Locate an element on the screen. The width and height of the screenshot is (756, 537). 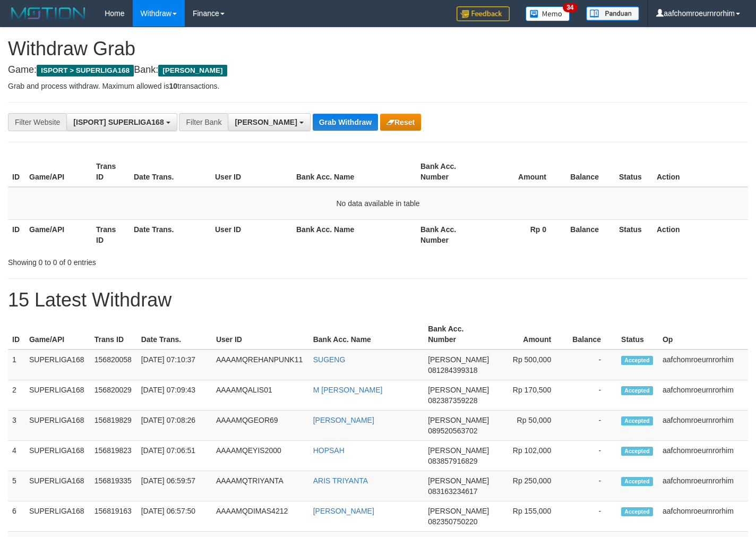
td: 6 is located at coordinates (17, 516).